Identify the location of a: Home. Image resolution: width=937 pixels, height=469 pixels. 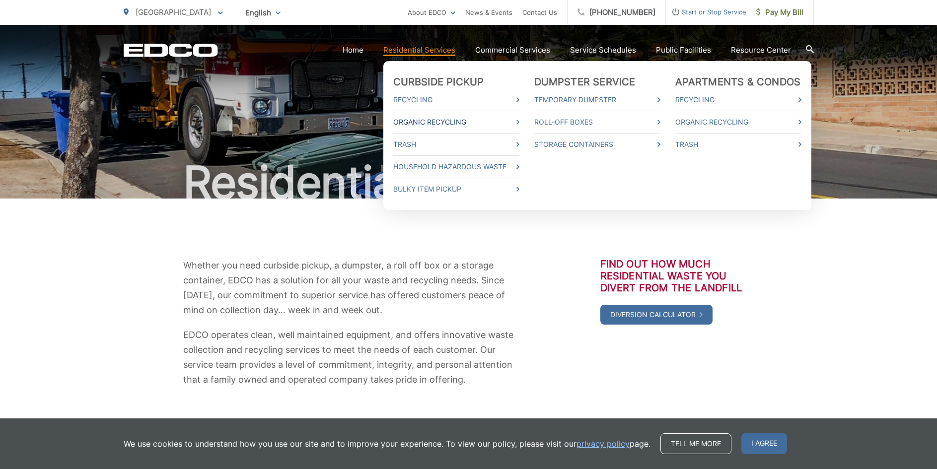
(353, 50).